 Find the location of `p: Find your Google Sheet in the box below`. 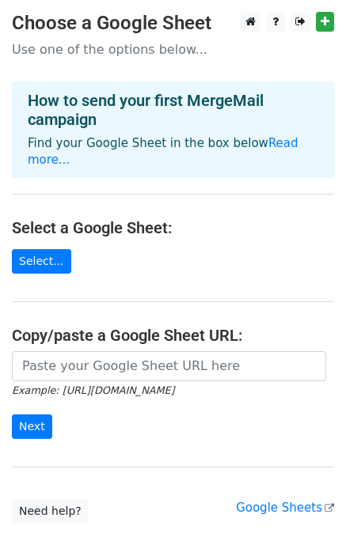

p: Find your Google Sheet in the box below is located at coordinates (172, 152).